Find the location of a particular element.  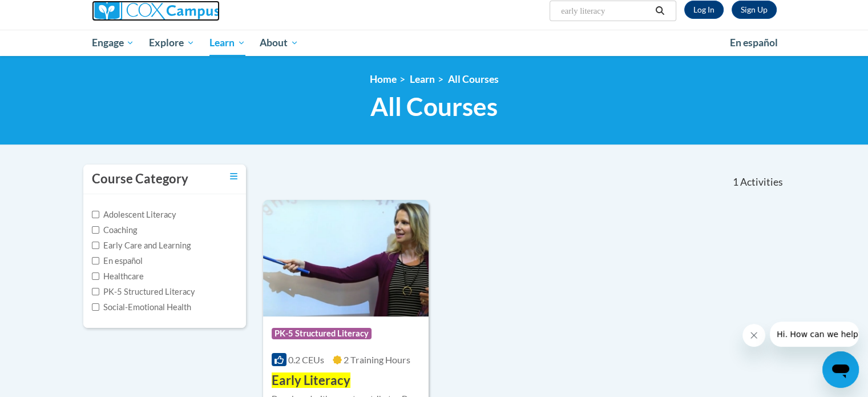

span: 2 Training Hours is located at coordinates (377, 359).